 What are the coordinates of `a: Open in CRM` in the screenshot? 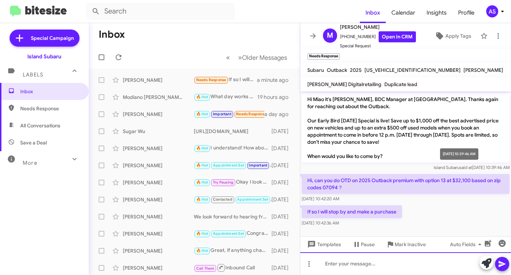 It's located at (397, 37).